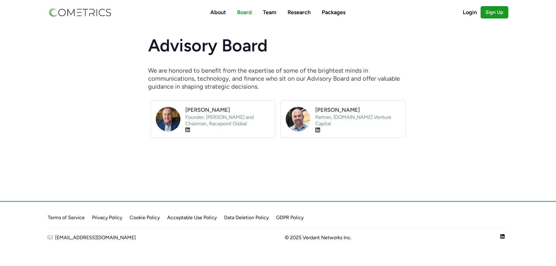 The width and height of the screenshot is (556, 266). What do you see at coordinates (278, 46) in the screenshot?
I see `h1: Advisory Board` at bounding box center [278, 46].